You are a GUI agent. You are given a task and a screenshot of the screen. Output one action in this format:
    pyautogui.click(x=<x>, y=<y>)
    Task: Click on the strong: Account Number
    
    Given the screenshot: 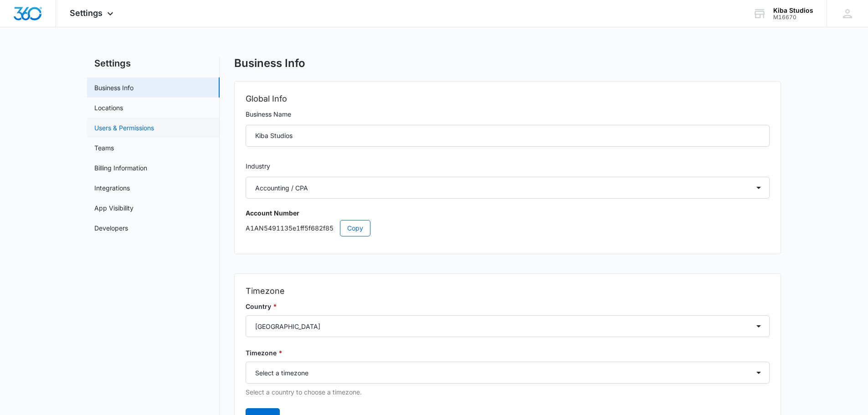 What is the action you would take?
    pyautogui.click(x=273, y=213)
    